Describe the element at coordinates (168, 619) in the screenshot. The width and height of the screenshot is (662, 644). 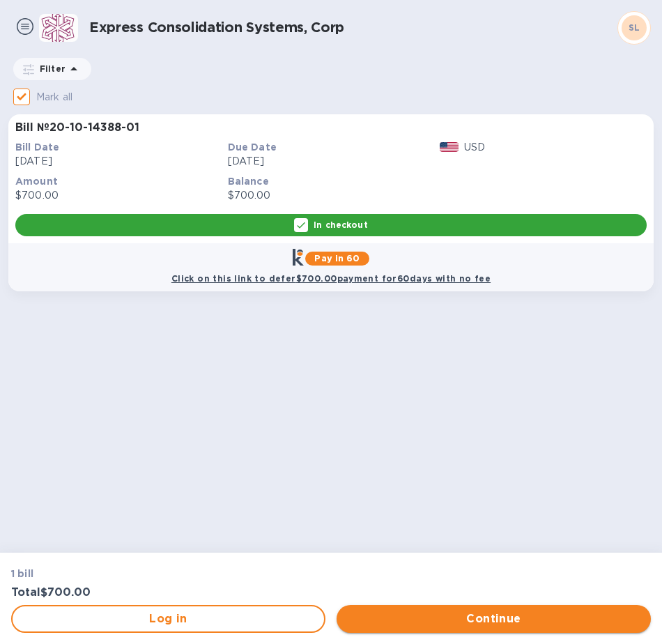
I see `span: Log in` at that location.